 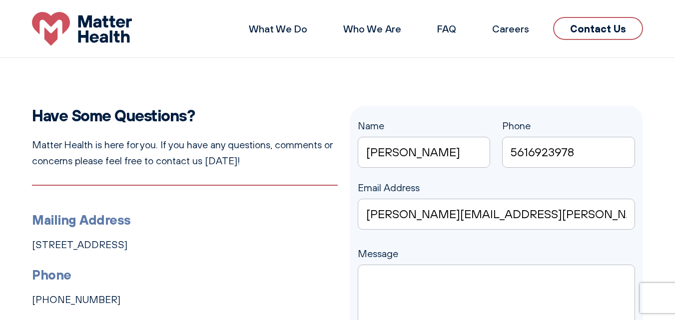 What do you see at coordinates (185, 153) in the screenshot?
I see `p: Matter Health is here for you. If you have any questions, comments or concerns please feel free t...` at bounding box center [185, 153].